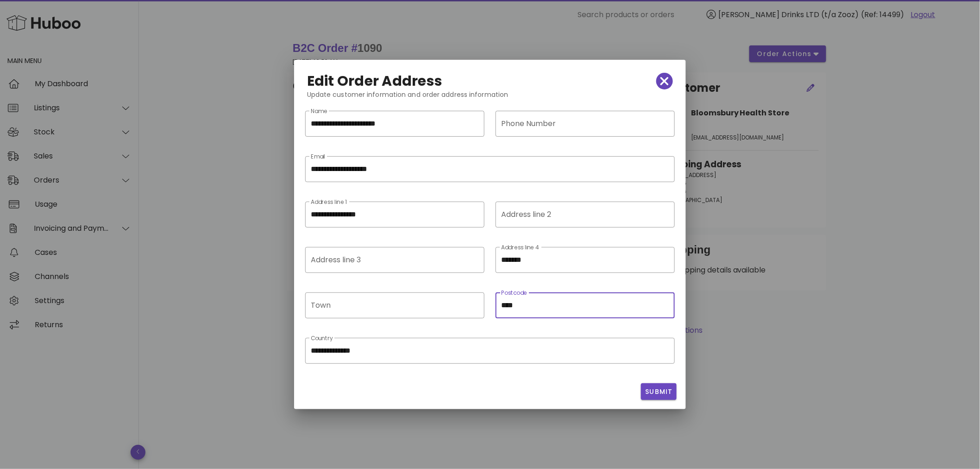  Describe the element at coordinates (490, 98) in the screenshot. I see `div: Update customer information and order address information` at that location.